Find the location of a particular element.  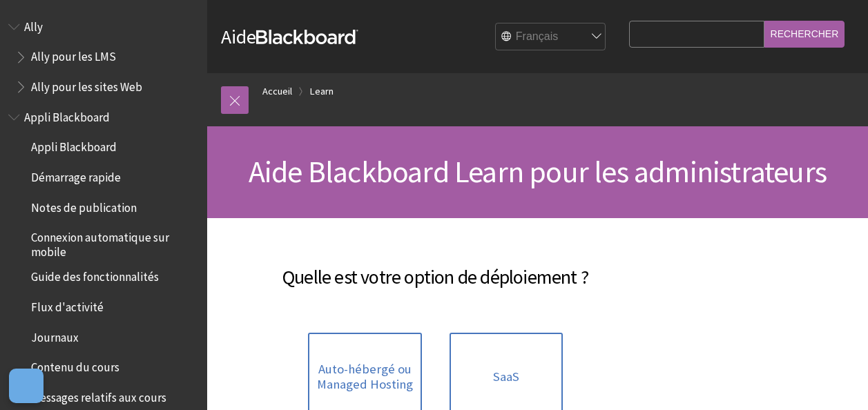

select: Site Language Selector is located at coordinates (552, 37).